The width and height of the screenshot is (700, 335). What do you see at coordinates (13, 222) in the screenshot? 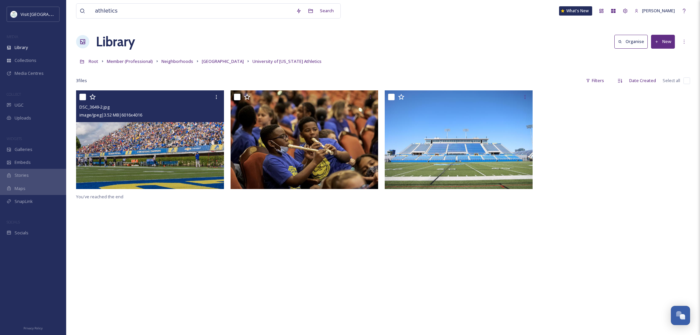
I see `span: SOCIALS` at bounding box center [13, 222].